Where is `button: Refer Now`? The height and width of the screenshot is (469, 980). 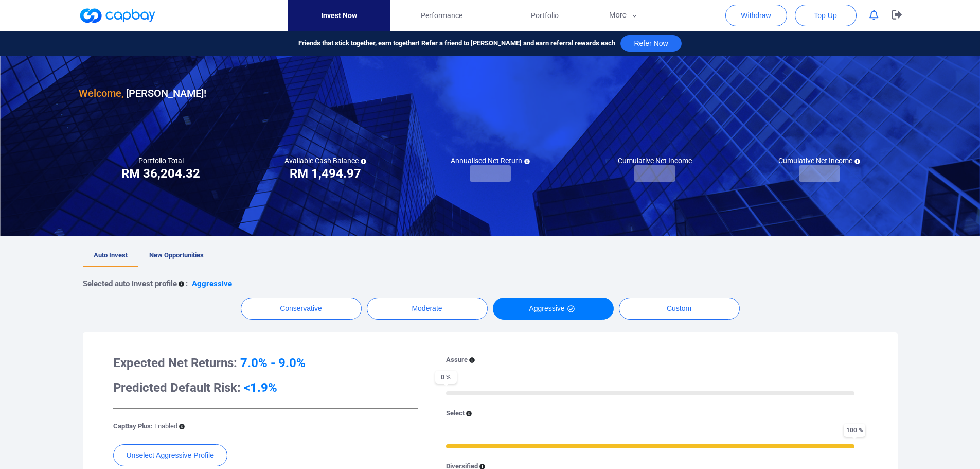
button: Refer Now is located at coordinates (651, 44).